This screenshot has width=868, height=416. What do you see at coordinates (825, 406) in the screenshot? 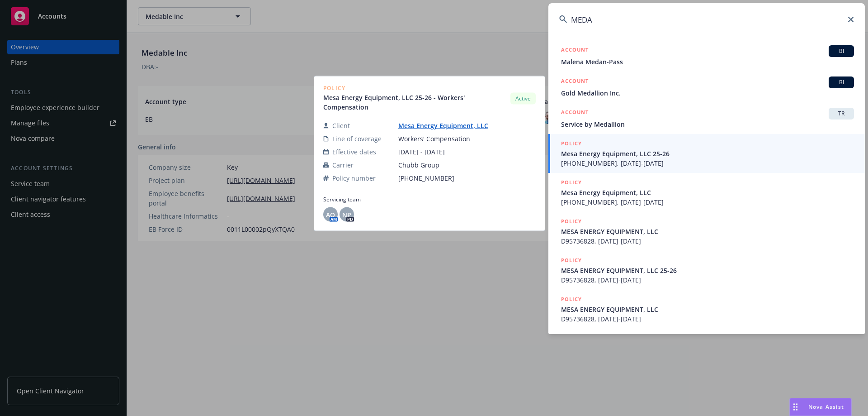
I see `span: Nova Assist` at bounding box center [825, 406].